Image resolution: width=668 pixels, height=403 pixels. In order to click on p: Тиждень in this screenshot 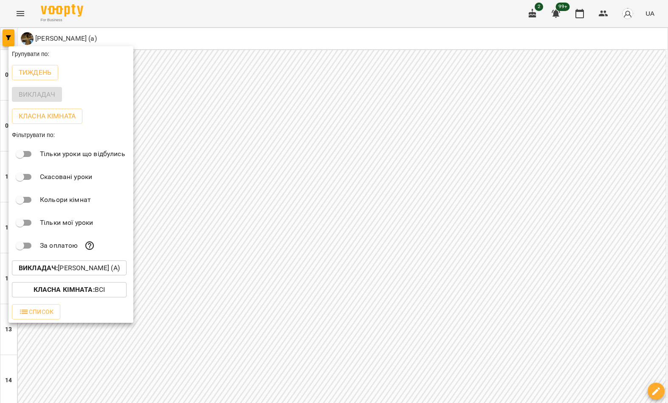, I will do `click(35, 73)`.